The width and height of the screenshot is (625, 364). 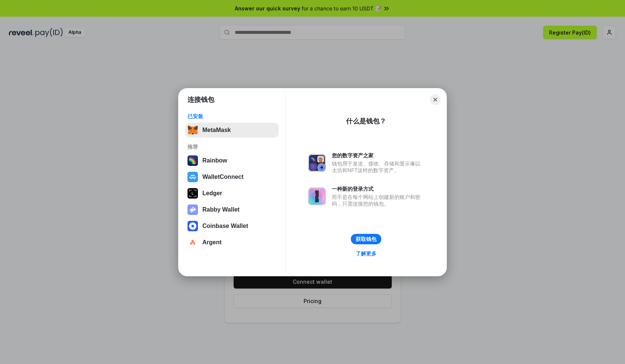 I want to click on div: Rabby Wallet, so click(x=221, y=210).